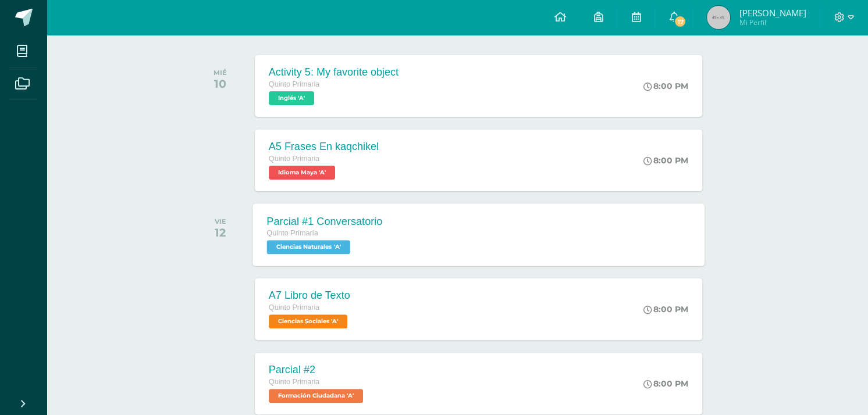  What do you see at coordinates (220, 221) in the screenshot?
I see `div: VIE` at bounding box center [220, 221].